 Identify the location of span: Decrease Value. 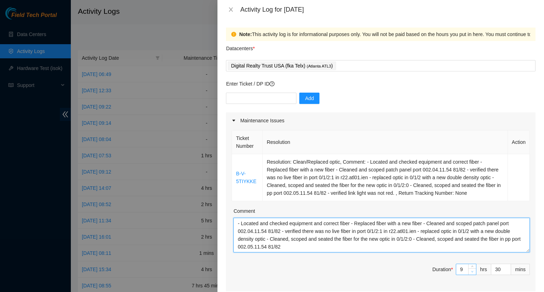
(472, 272).